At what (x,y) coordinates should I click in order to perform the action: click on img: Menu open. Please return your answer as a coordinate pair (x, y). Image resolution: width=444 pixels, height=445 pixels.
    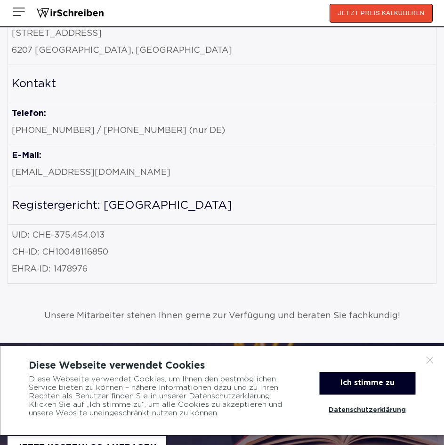
    Looking at the image, I should click on (19, 12).